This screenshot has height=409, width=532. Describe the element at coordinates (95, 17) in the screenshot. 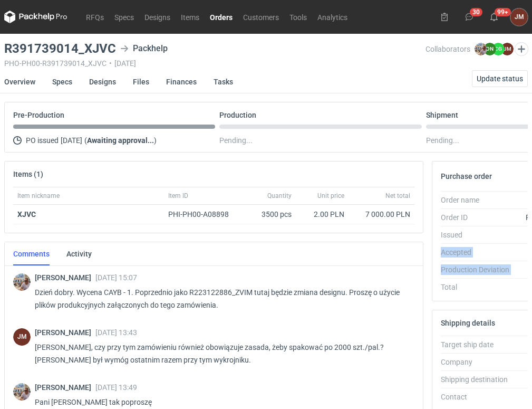

I see `a: RFQs` at that location.